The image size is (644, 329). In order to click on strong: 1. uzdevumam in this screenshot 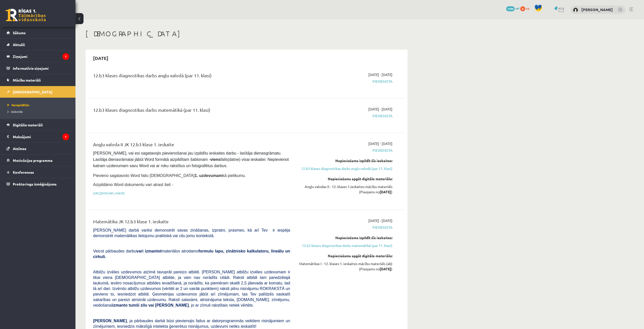, I will do `click(209, 176)`.